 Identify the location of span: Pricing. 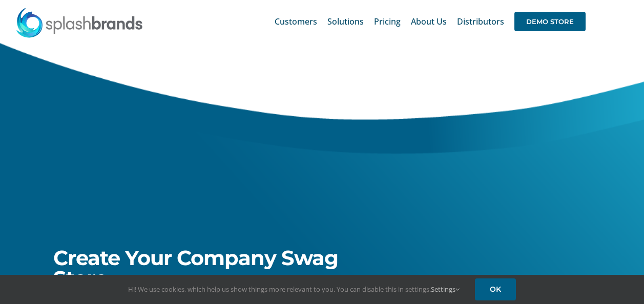
(387, 21).